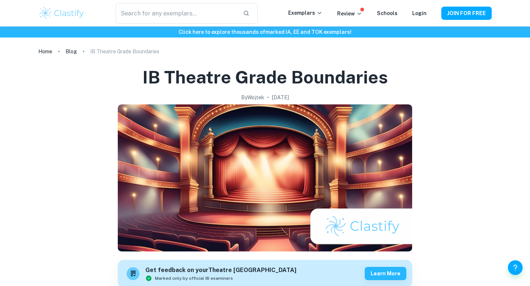  I want to click on span: Marked only by official IB examiners, so click(194, 279).